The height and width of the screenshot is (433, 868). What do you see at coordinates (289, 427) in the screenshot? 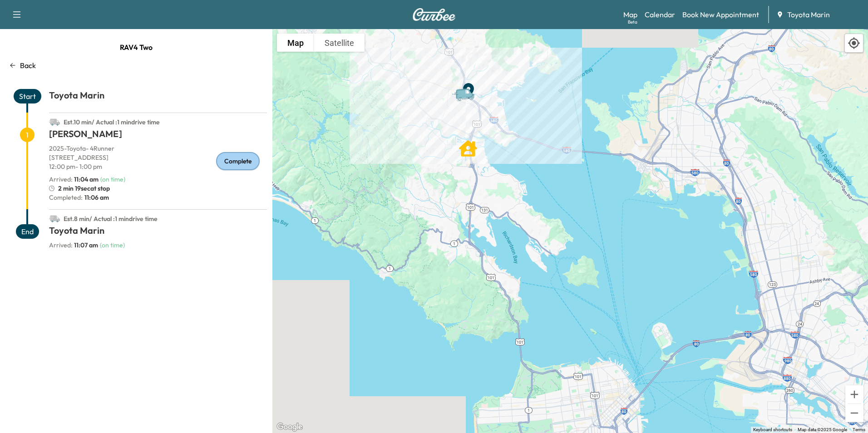
I see `a: Open this area in Google Maps (opens a new window)` at bounding box center [289, 427].